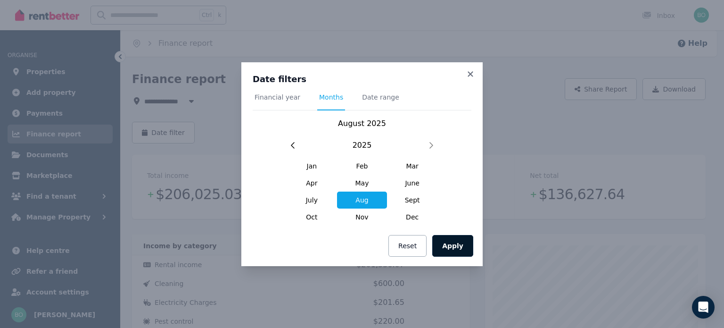  What do you see at coordinates (362, 217) in the screenshot?
I see `span: Nov` at bounding box center [362, 217].